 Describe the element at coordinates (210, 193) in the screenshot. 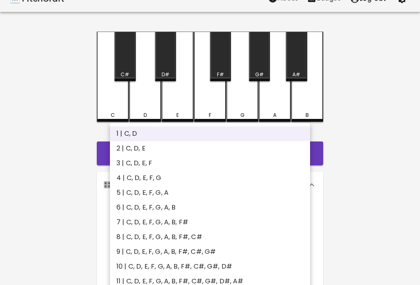

I see `li: 5 | C, D, E, F, G, A` at that location.